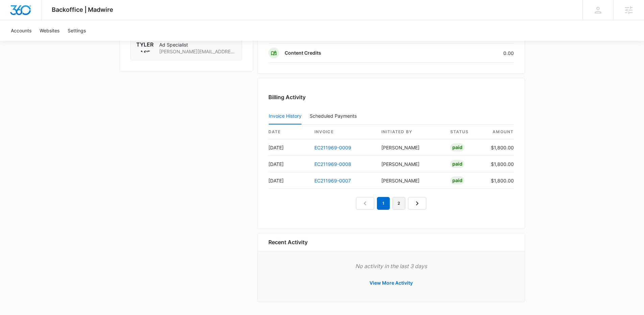 The width and height of the screenshot is (644, 315). Describe the element at coordinates (410, 132) in the screenshot. I see `th: Initiated By` at that location.